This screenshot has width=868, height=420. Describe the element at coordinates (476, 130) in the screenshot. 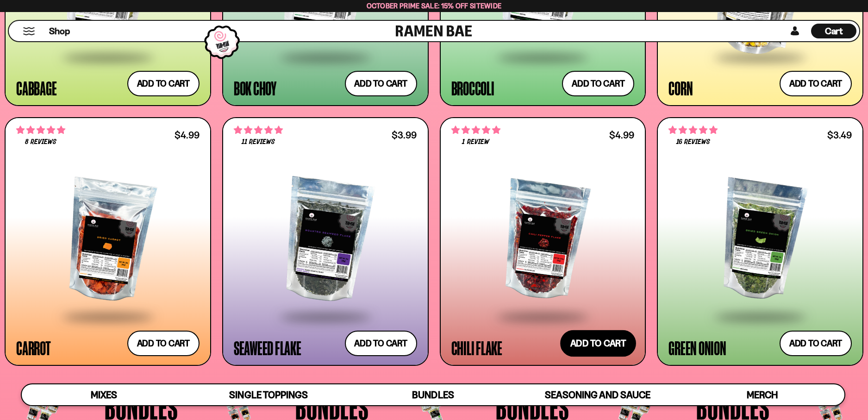

I see `span: 5.00 stars` at that location.